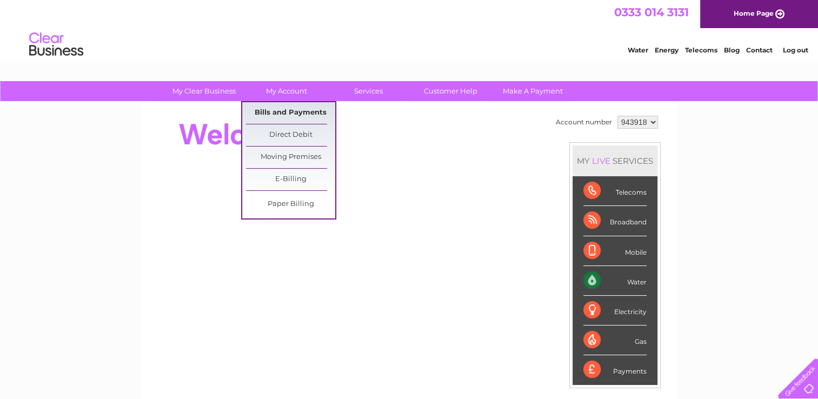 The width and height of the screenshot is (818, 399). I want to click on div: Gas, so click(615, 340).